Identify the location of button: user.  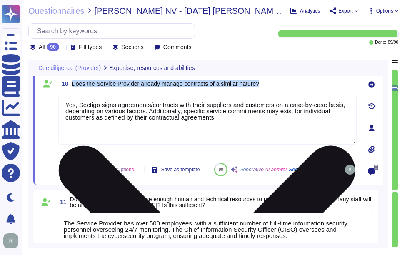
(13, 241).